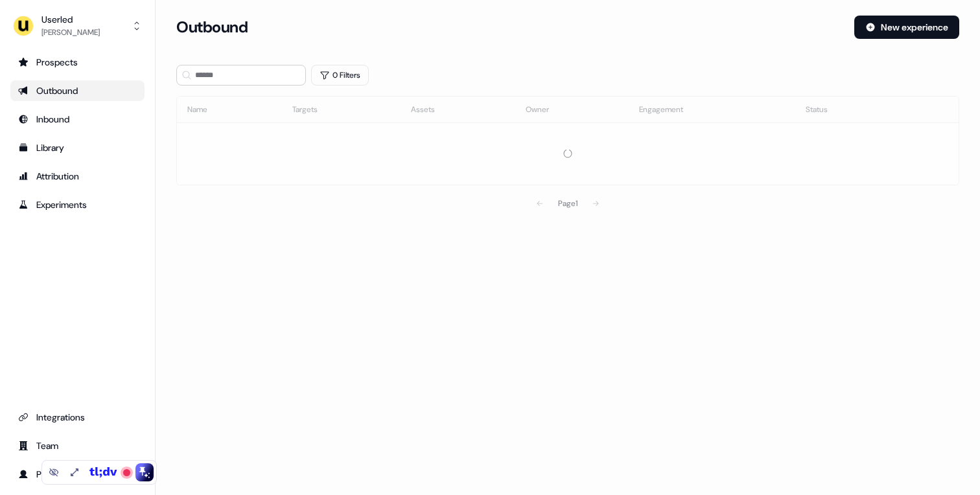  Describe the element at coordinates (77, 176) in the screenshot. I see `a: Go to attribution` at that location.